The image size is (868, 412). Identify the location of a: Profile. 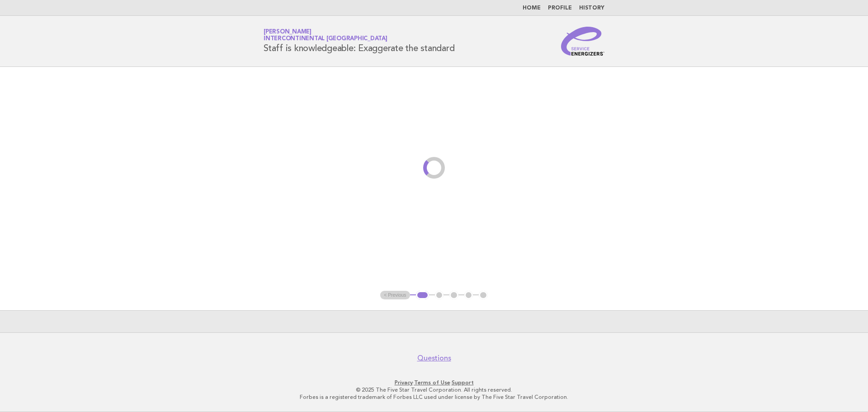
(560, 8).